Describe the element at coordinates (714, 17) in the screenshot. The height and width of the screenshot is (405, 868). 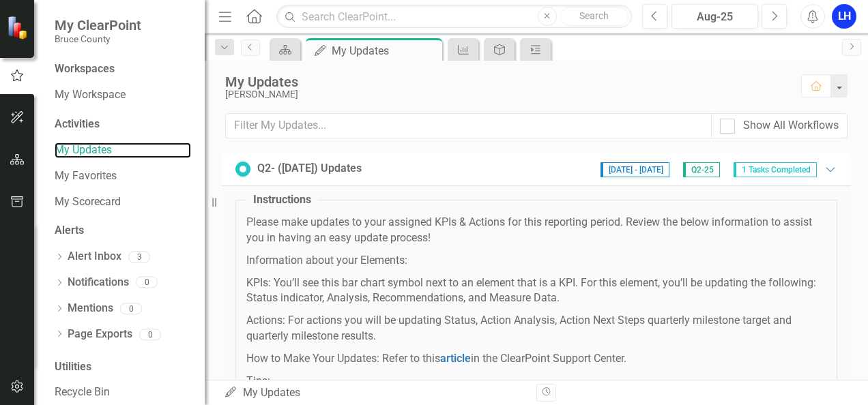
I see `div: Aug-25` at that location.